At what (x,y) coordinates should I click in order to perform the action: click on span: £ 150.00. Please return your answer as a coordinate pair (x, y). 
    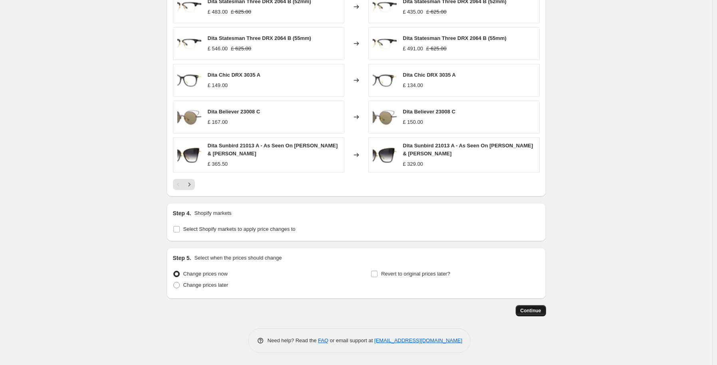
    Looking at the image, I should click on (413, 122).